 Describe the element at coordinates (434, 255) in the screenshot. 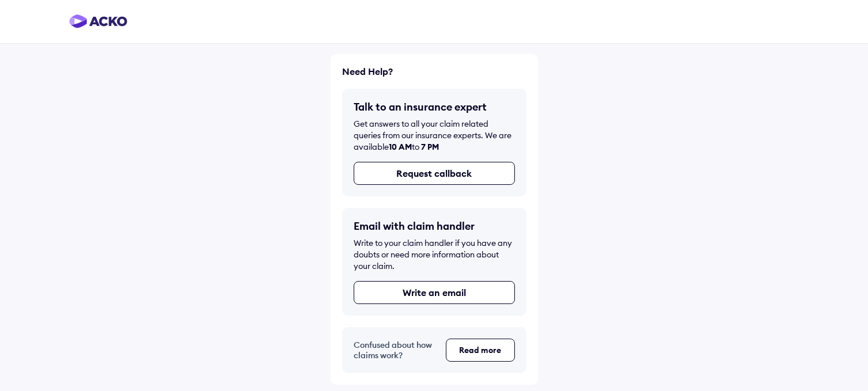

I see `div: Write to your claim handler if you have any doubts or need more information about your claim.` at that location.